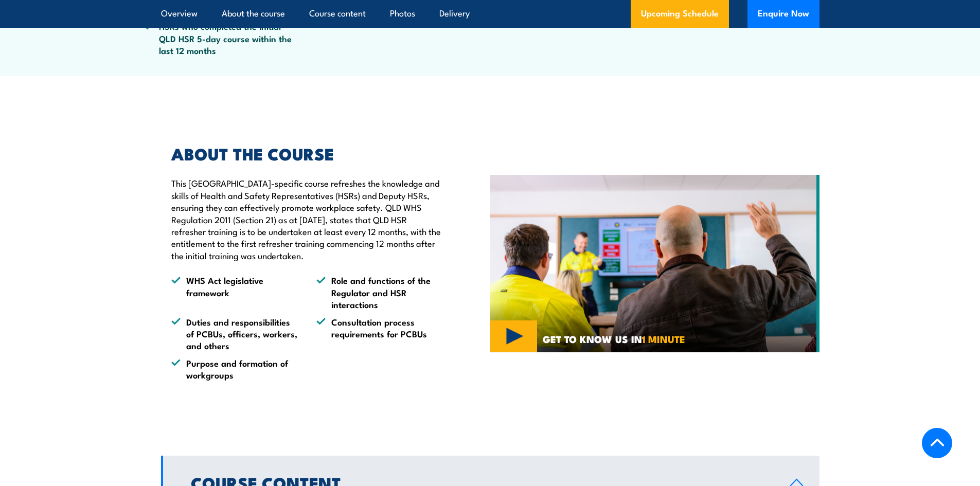  I want to click on li: Role and functions of the Regulator and HSR interactions, so click(380, 292).